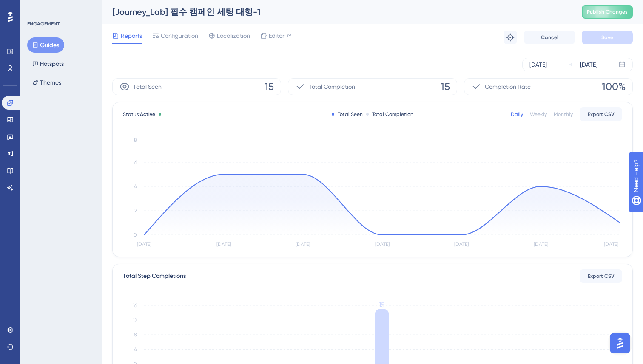 The height and width of the screenshot is (364, 643). I want to click on span: Localization, so click(233, 36).